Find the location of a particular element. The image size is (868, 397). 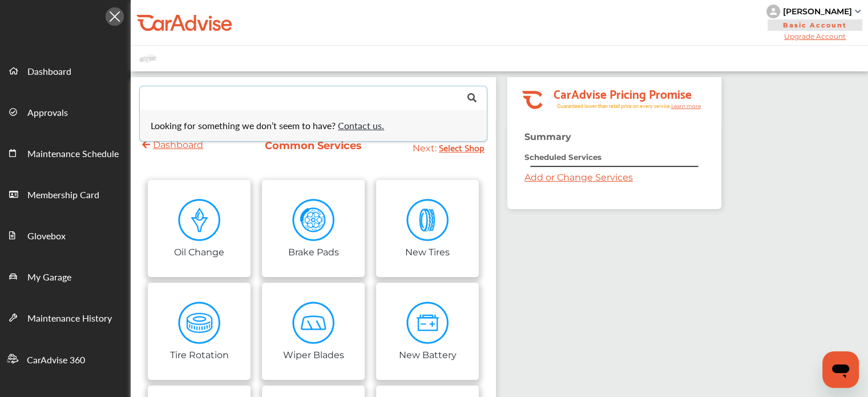

a: My Garage is located at coordinates (65, 276).